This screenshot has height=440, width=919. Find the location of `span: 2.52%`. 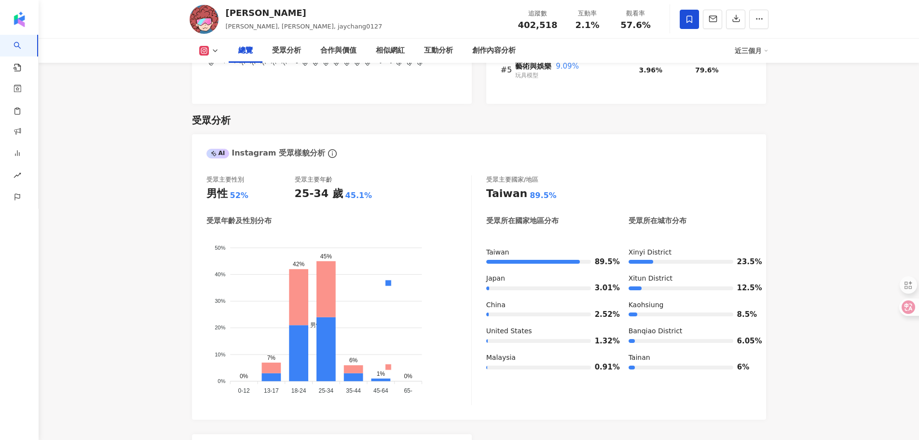

span: 2.52% is located at coordinates (602, 314).